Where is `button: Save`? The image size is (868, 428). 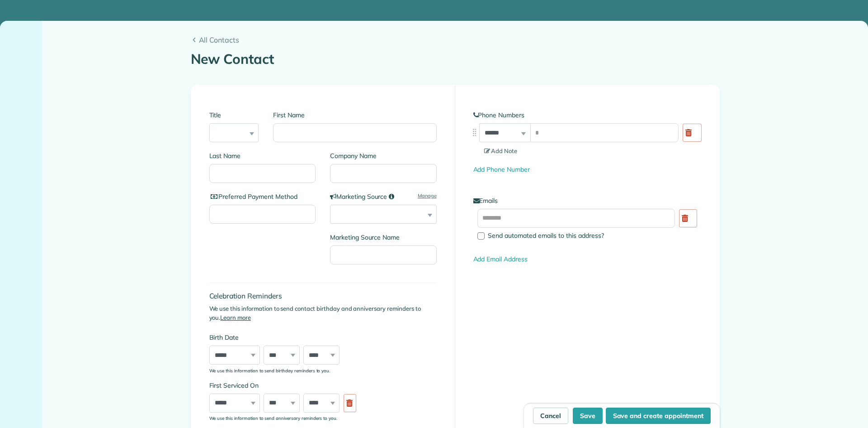 button: Save is located at coordinates (588, 415).